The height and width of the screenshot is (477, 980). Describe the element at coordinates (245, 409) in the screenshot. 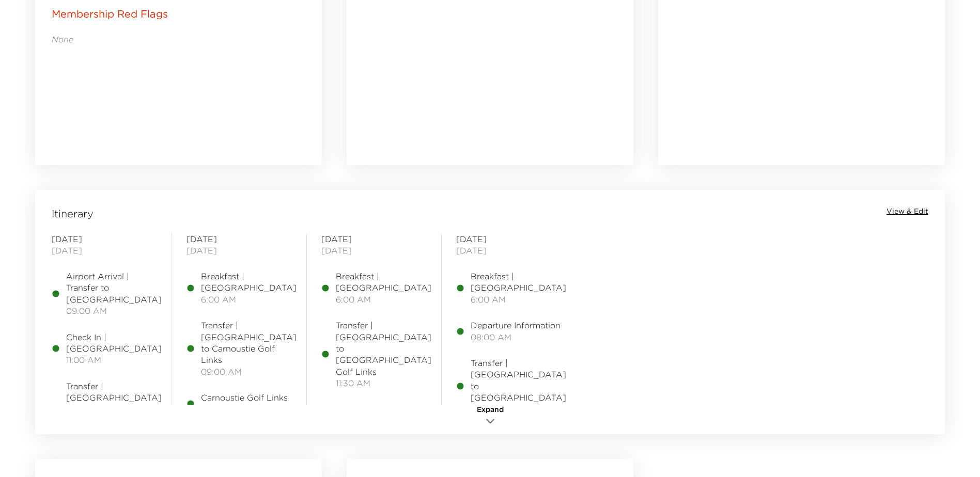

I see `span: 10:20 AM` at that location.